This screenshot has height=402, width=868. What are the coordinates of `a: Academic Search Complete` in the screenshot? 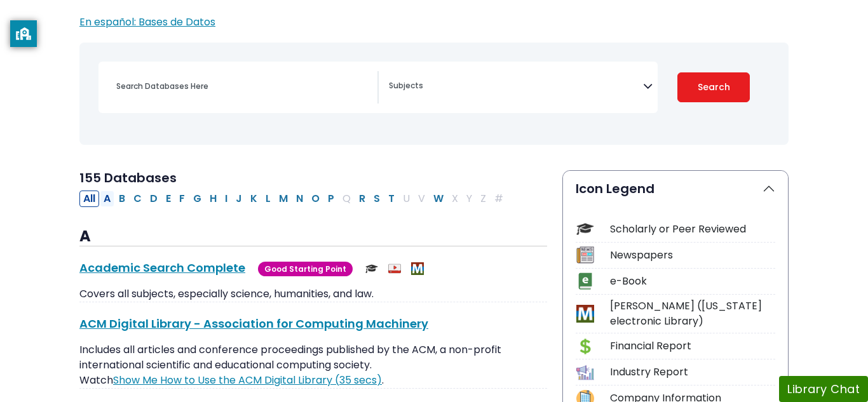 It's located at (162, 267).